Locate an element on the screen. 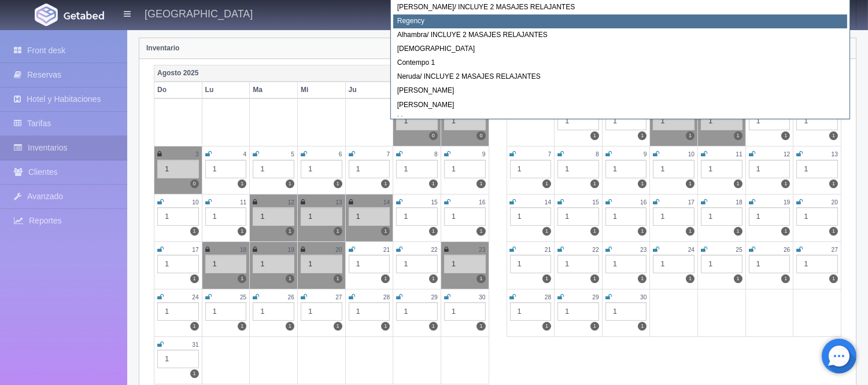 Image resolution: width=868 pixels, height=385 pixels. div: Contempo 1 is located at coordinates (620, 63).